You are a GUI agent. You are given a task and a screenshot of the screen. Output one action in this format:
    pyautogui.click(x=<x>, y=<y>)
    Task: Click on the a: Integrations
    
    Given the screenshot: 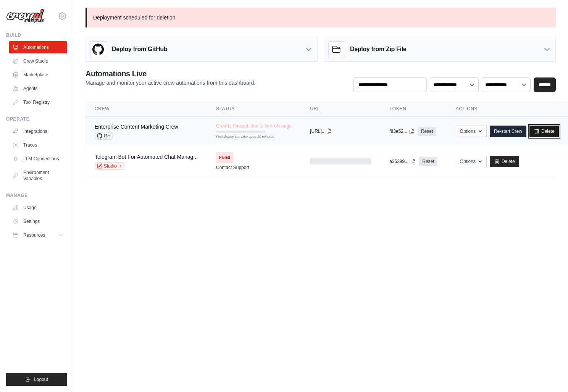 What is the action you would take?
    pyautogui.click(x=38, y=132)
    